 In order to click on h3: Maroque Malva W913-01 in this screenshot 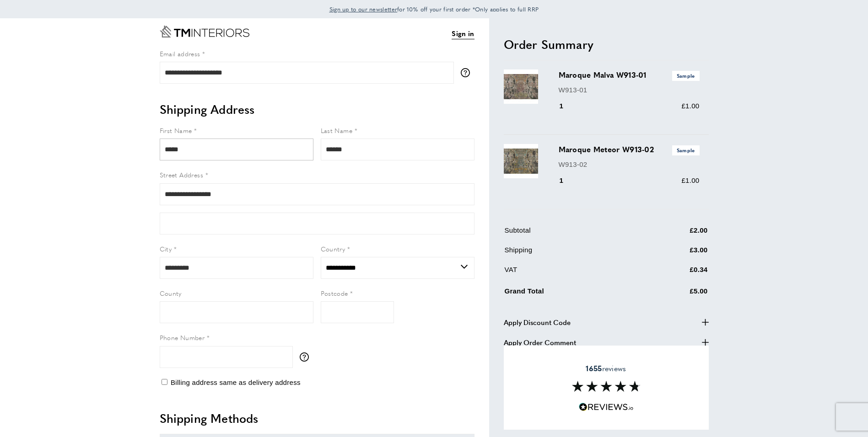, I will do `click(629, 75)`.